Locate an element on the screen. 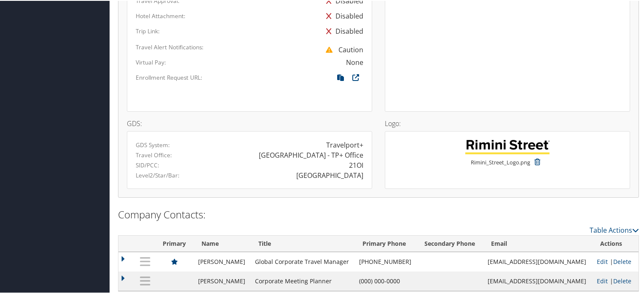 This screenshot has width=644, height=293. span: Caution is located at coordinates (342, 49).